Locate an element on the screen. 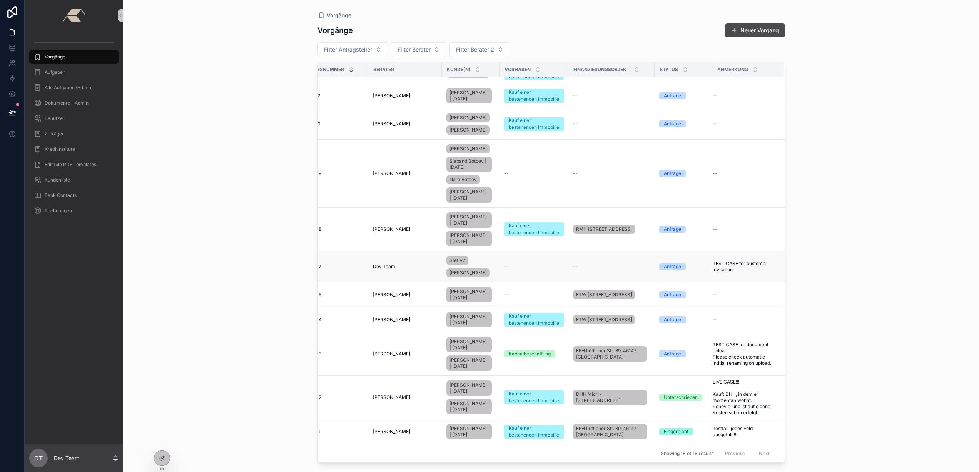 Image resolution: width=979 pixels, height=472 pixels. a: Editable PDF Templates is located at coordinates (74, 165).